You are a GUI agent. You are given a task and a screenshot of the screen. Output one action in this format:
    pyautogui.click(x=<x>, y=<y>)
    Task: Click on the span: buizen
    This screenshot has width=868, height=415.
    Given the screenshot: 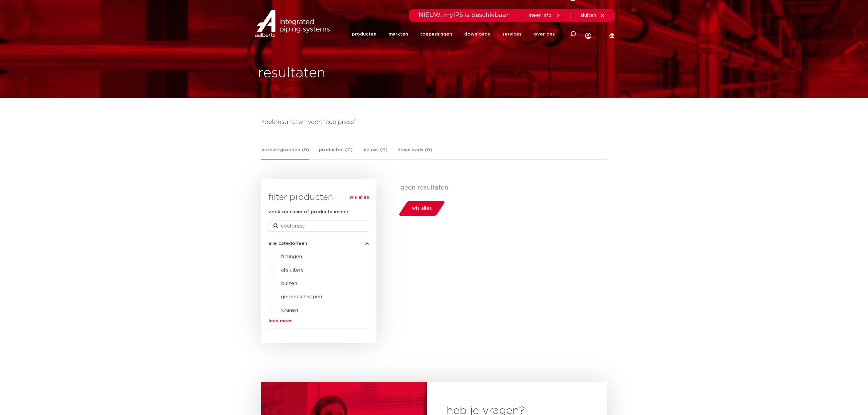 What is the action you would take?
    pyautogui.click(x=289, y=284)
    